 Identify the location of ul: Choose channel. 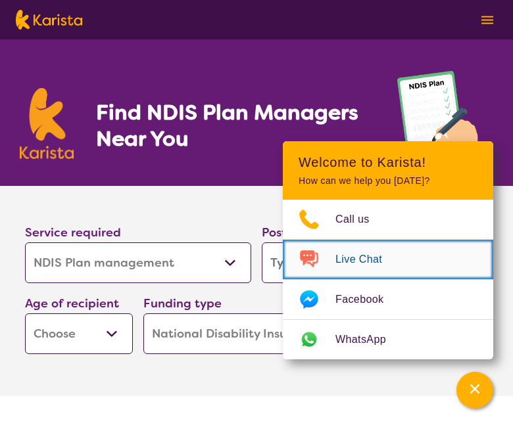
(388, 279).